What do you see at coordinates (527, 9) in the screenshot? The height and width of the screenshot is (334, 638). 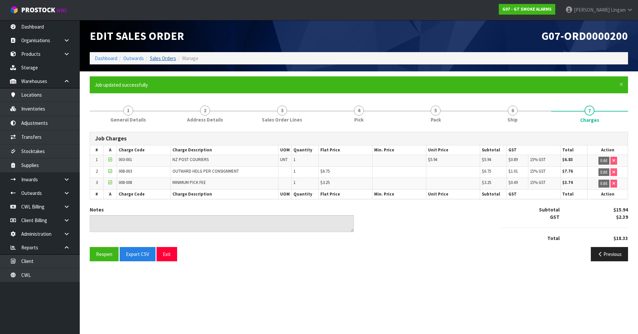 I see `a: G07 - GT SMOKE ALARMS` at bounding box center [527, 9].